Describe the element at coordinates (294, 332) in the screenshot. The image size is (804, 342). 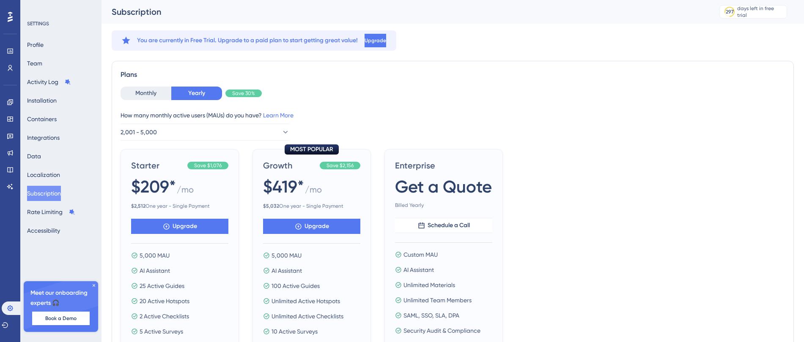
I see `span: 10 Active Surveys` at that location.